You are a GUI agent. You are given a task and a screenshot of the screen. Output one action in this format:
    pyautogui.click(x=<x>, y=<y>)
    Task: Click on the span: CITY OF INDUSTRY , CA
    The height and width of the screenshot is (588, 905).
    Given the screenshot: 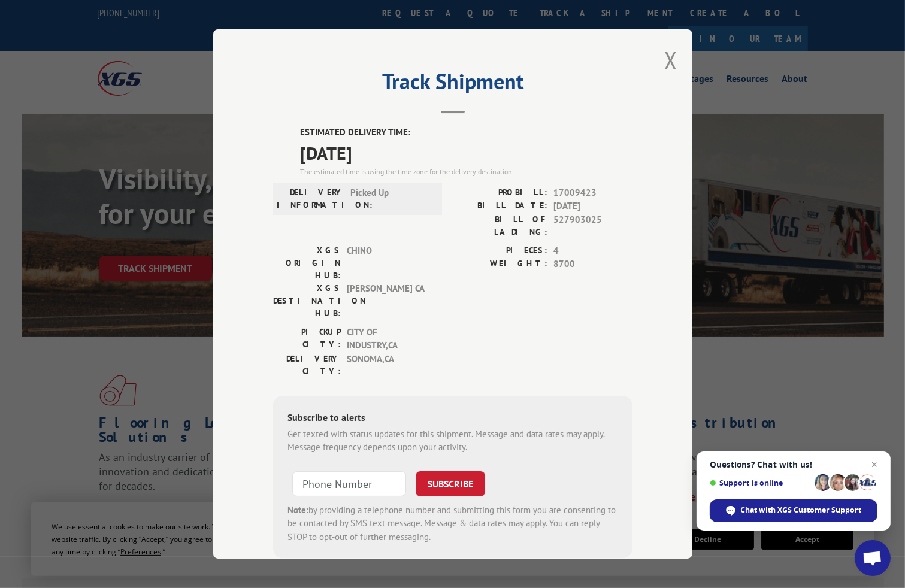 What is the action you would take?
    pyautogui.click(x=387, y=339)
    